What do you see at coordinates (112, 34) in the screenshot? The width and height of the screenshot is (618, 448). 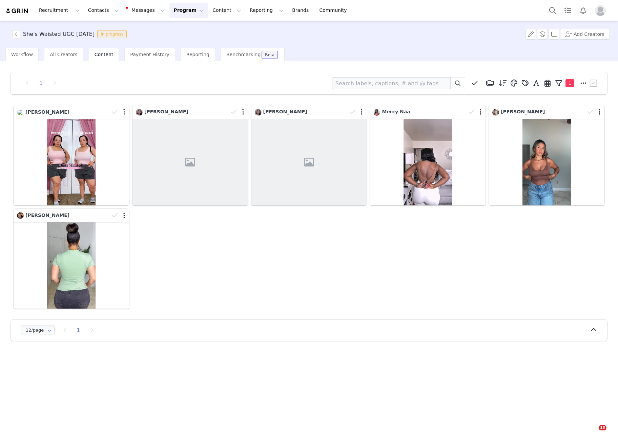 I see `span: In progress` at bounding box center [112, 34].